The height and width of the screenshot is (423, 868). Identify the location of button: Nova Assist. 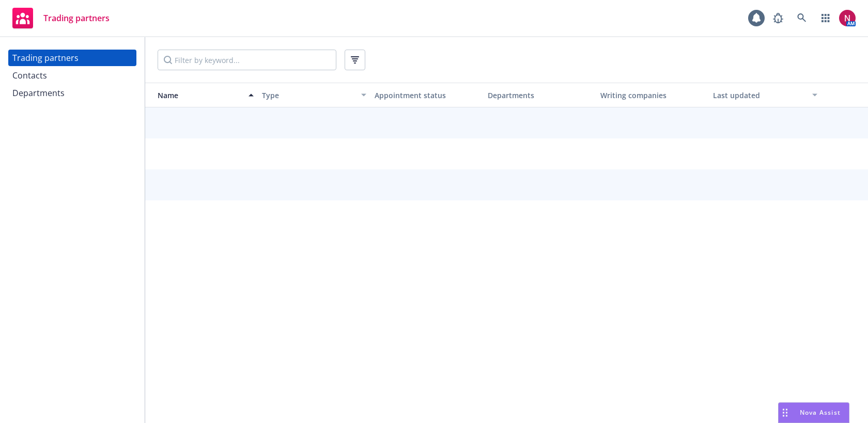
(814, 413).